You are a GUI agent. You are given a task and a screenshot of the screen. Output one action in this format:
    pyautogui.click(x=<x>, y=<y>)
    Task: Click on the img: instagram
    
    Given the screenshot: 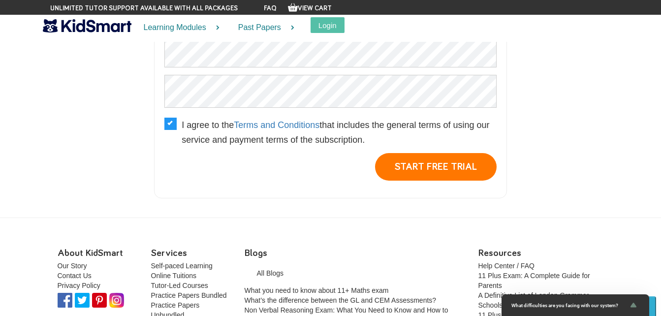 What is the action you would take?
    pyautogui.click(x=117, y=300)
    